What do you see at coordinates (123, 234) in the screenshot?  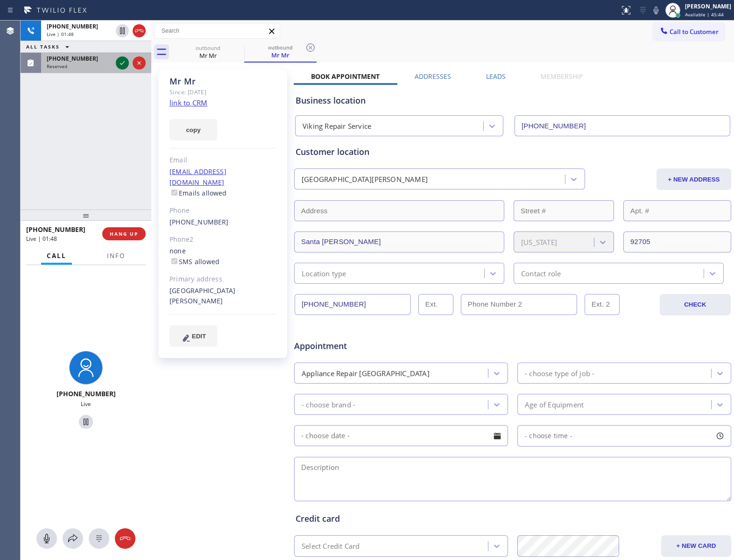 I see `span: HANG UP` at bounding box center [123, 234].